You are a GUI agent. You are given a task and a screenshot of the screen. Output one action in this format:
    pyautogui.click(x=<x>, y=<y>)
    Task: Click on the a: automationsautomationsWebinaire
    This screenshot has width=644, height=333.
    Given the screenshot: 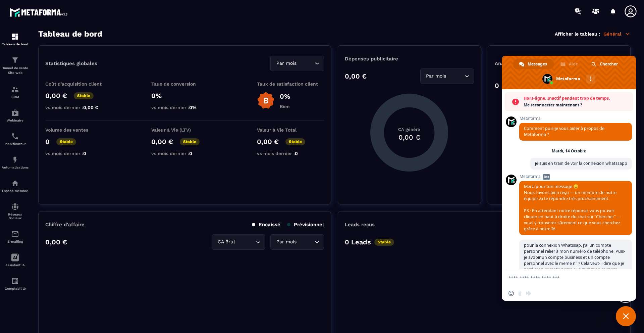 What is the action you would take?
    pyautogui.click(x=15, y=116)
    